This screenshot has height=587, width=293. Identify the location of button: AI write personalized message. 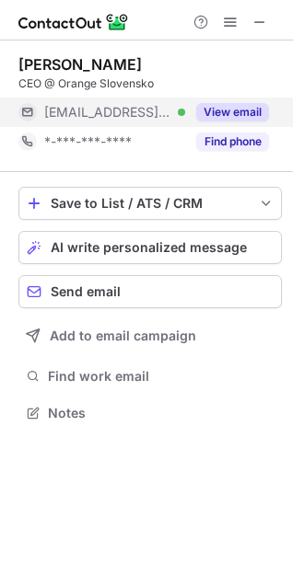
(150, 247).